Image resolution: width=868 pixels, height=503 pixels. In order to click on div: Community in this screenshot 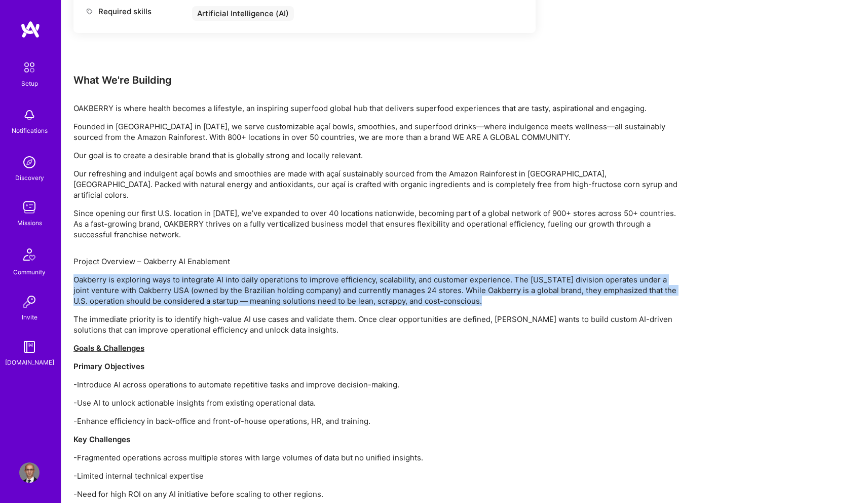, I will do `click(29, 272)`.